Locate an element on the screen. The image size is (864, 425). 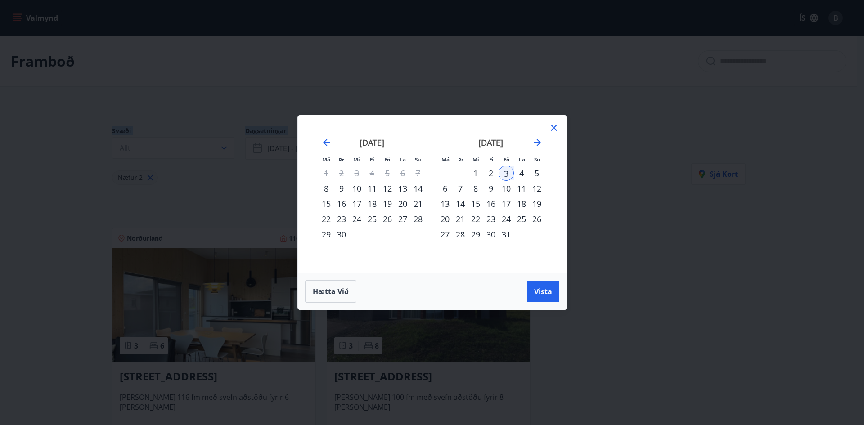
div: 30 is located at coordinates (491, 234).